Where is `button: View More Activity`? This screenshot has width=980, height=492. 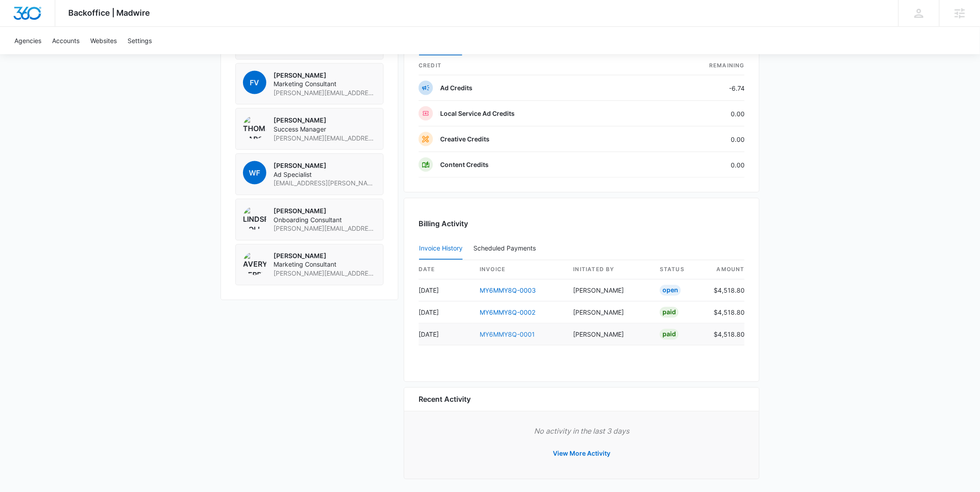 button: View More Activity is located at coordinates (582, 454).